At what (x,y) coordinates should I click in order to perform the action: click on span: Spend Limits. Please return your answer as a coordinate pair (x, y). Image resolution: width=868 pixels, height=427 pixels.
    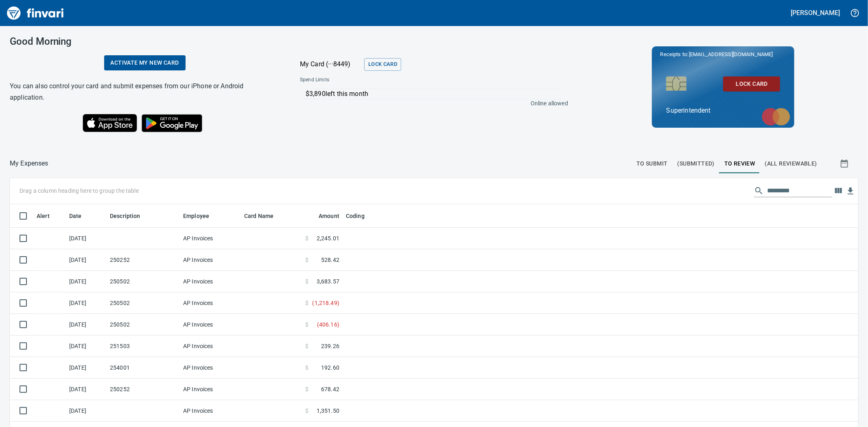
    Looking at the image, I should click on (375, 80).